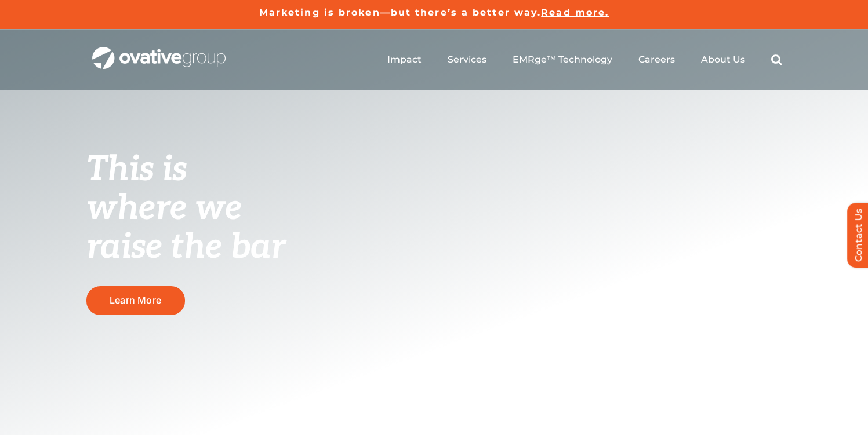 Image resolution: width=868 pixels, height=435 pixels. I want to click on span: This is, so click(137, 169).